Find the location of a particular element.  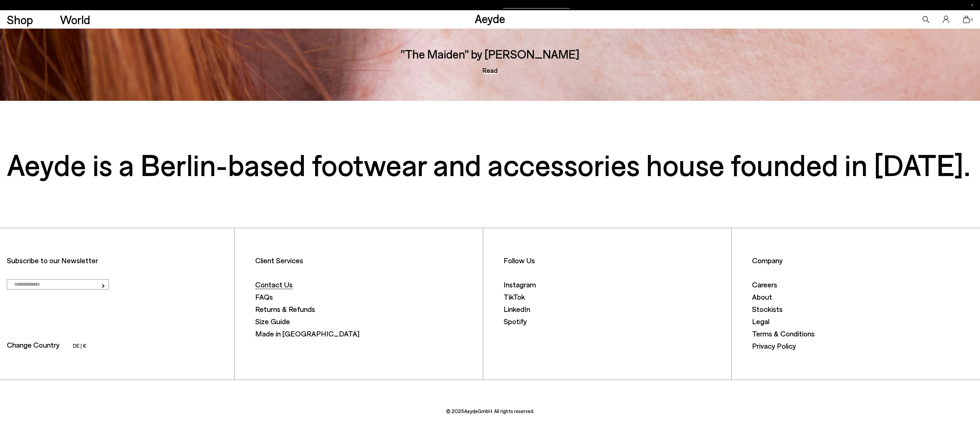

a: LinkedIn is located at coordinates (517, 310).